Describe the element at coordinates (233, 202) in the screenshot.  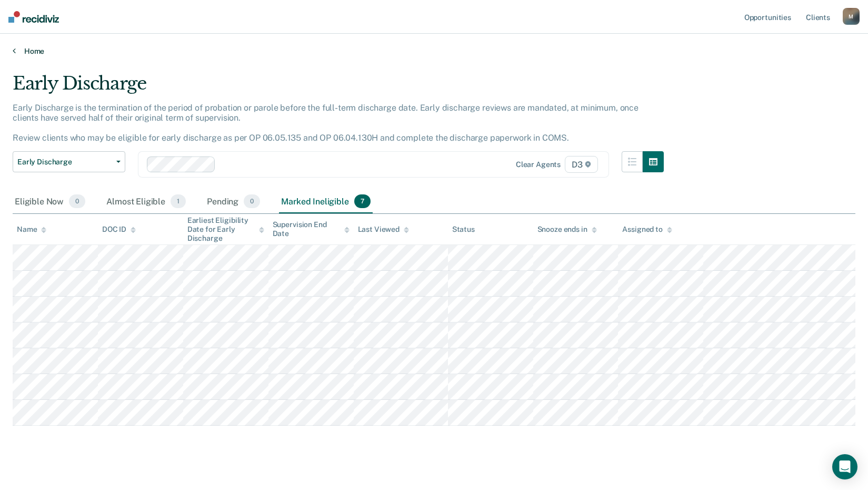
I see `div: Pending0` at that location.